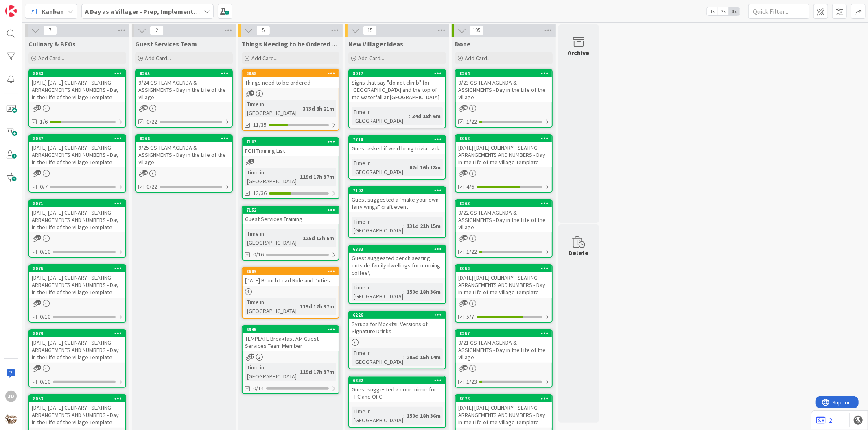 The image size is (868, 430). I want to click on span: 5, so click(263, 30).